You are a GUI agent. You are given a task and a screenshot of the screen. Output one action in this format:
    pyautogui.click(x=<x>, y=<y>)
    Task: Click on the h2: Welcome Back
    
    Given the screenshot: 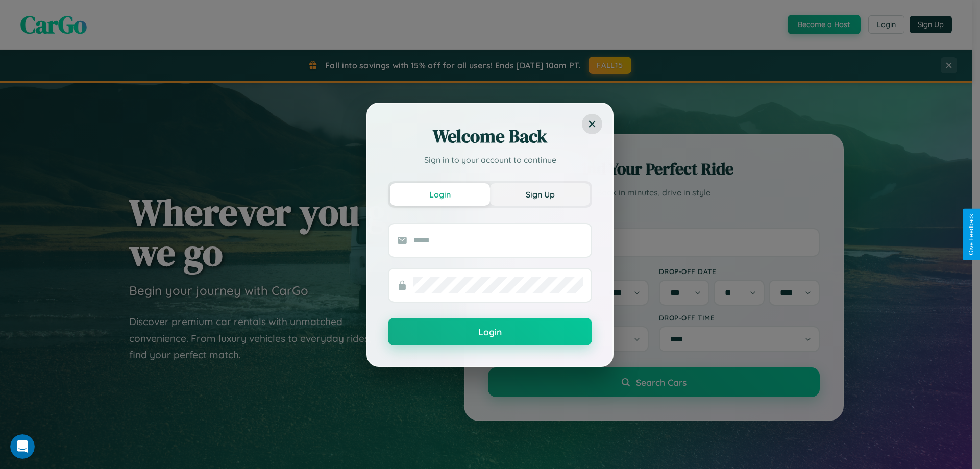 What is the action you would take?
    pyautogui.click(x=490, y=136)
    